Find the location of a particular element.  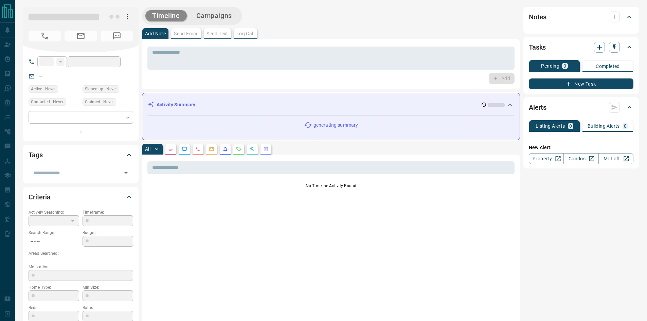

p: Beds: is located at coordinates (54, 308).